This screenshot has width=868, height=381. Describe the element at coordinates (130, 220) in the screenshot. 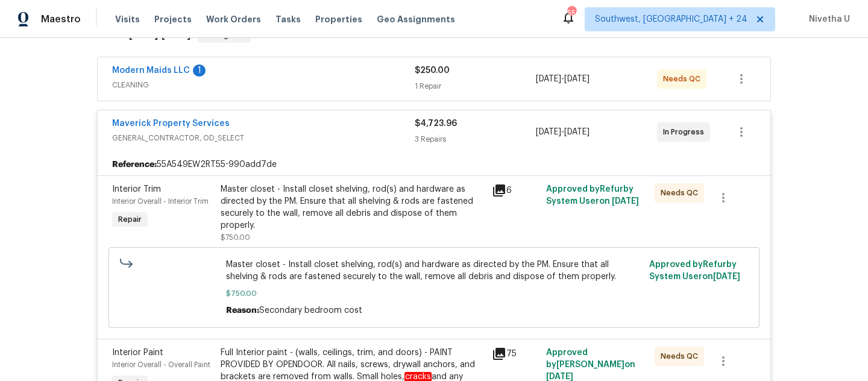

I see `span: Repair` at that location.